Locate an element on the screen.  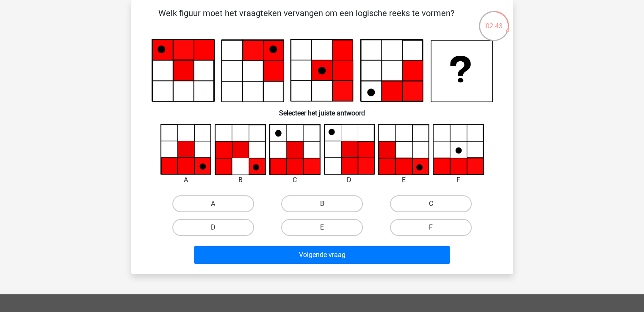
div: 02:43 is located at coordinates (494, 21).